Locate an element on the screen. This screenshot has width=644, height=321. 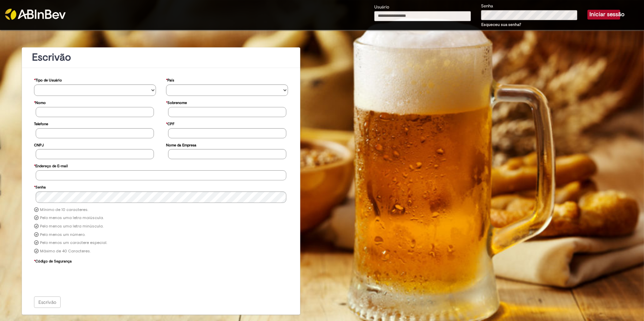
img: ABInbev-white.png is located at coordinates (36, 14).